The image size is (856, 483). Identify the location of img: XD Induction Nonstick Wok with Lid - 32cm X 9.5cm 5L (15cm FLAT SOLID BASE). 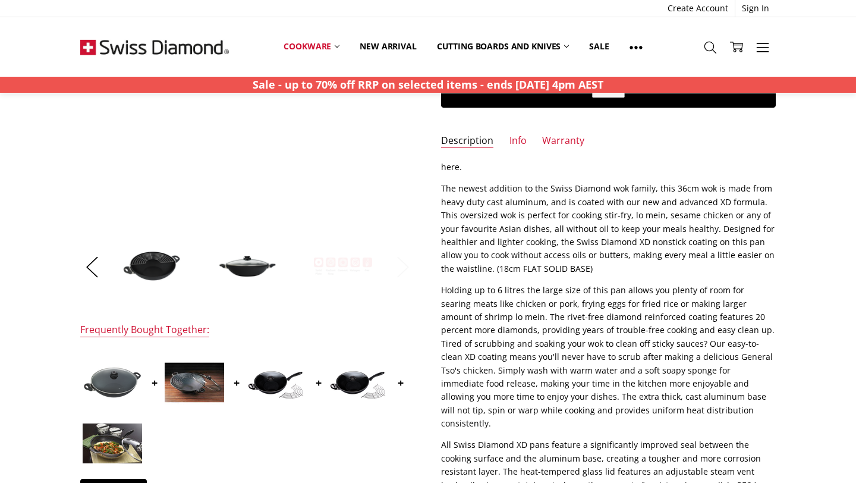
(276, 382).